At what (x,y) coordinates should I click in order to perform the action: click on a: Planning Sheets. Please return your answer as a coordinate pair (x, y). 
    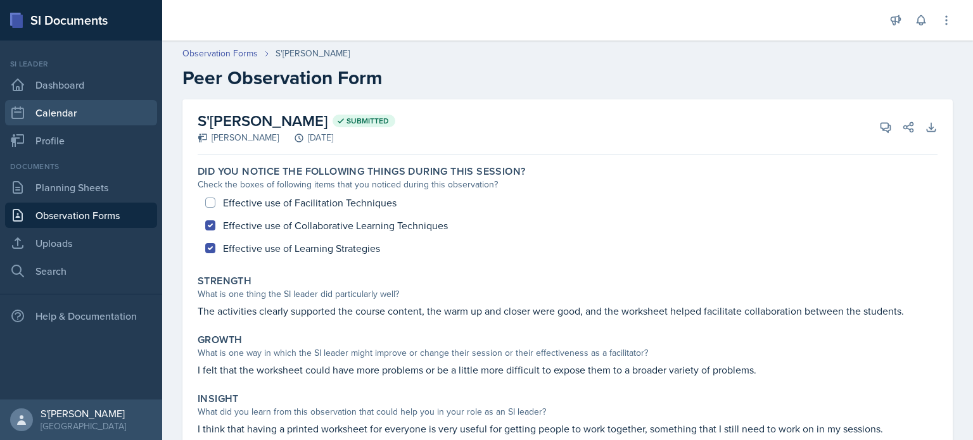
    Looking at the image, I should click on (81, 188).